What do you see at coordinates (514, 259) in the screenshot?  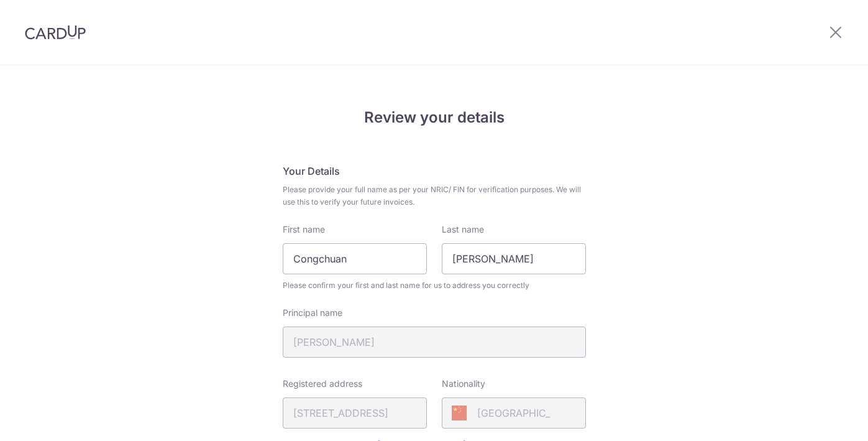 I see `input: Last name` at bounding box center [514, 259].